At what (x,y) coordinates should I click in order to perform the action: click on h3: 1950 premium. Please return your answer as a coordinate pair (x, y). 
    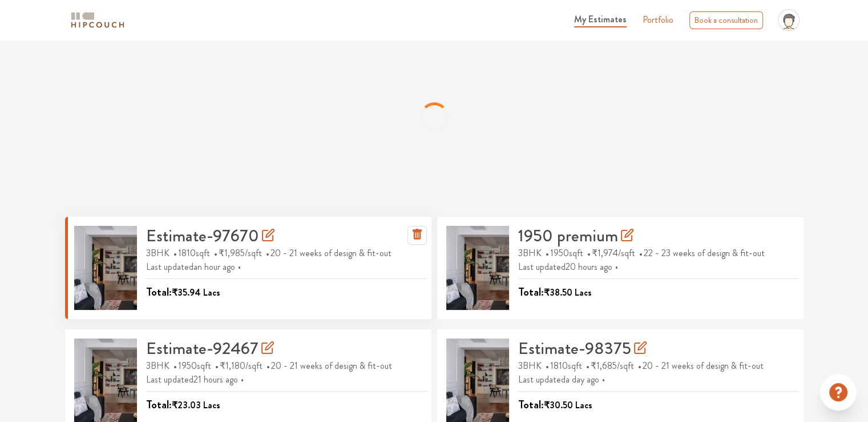
    Looking at the image, I should click on (576, 236).